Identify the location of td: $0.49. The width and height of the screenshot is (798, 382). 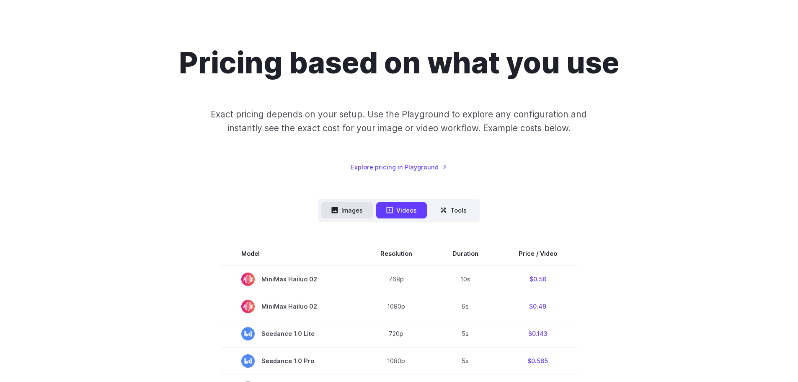
(538, 306).